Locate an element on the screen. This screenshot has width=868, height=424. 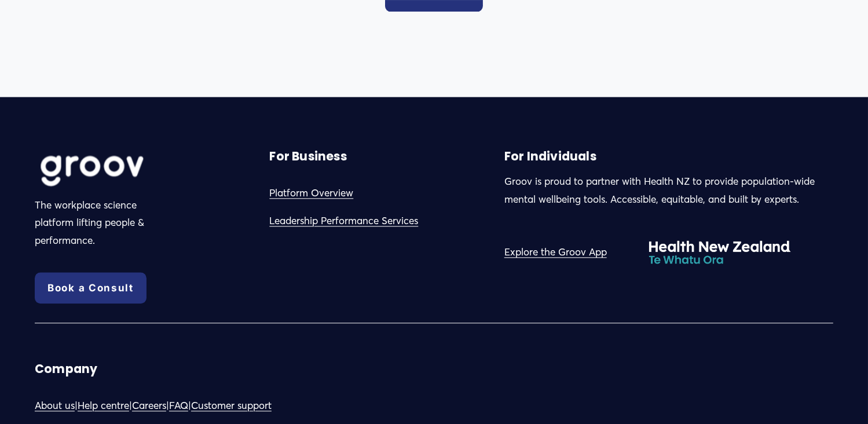
a: FAQ is located at coordinates (178, 406).